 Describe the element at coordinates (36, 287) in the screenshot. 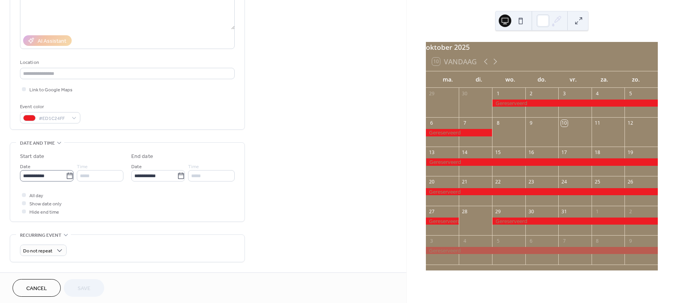

I see `button: Cancel` at that location.